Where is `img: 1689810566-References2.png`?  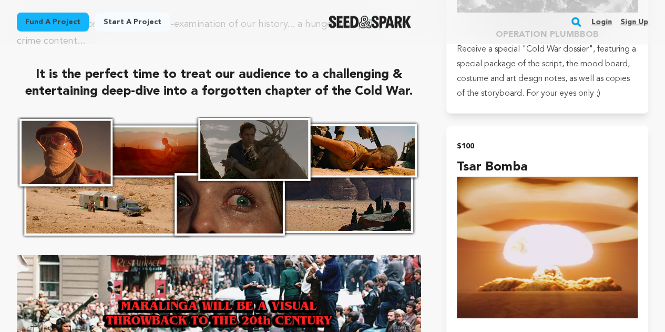 img: 1689810566-References2.png is located at coordinates (219, 177).